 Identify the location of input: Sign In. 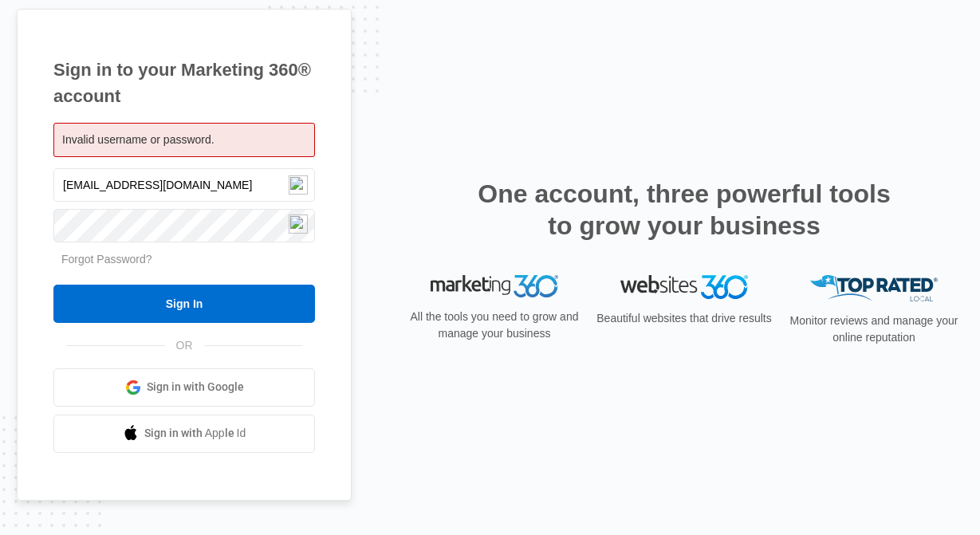
(184, 304).